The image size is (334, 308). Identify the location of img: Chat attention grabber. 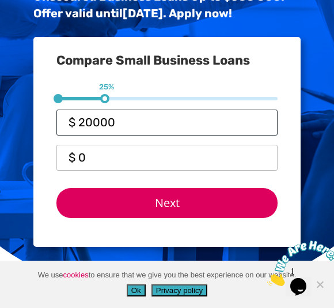
(40, 27).